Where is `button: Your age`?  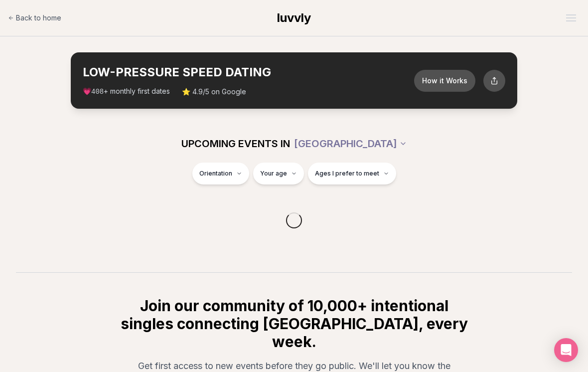 button: Your age is located at coordinates (279, 174).